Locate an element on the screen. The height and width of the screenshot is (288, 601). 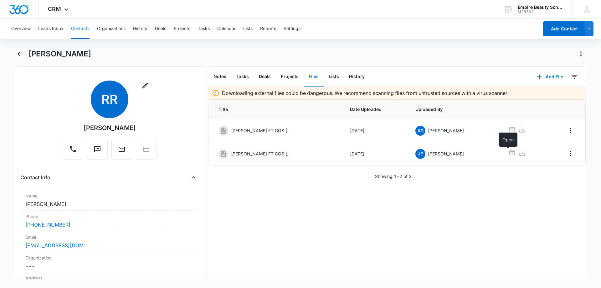
h4: Contact Info is located at coordinates (35, 177).